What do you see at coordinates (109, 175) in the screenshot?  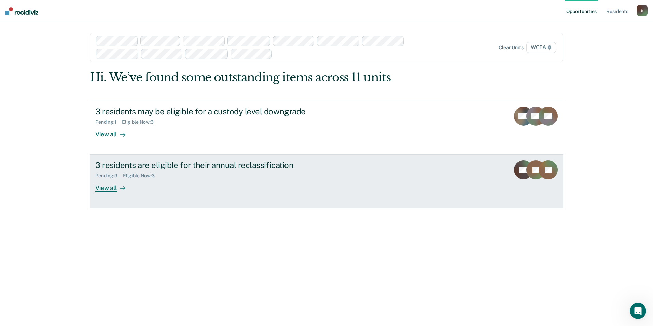 I see `div: Pending : 9` at bounding box center [109, 175].